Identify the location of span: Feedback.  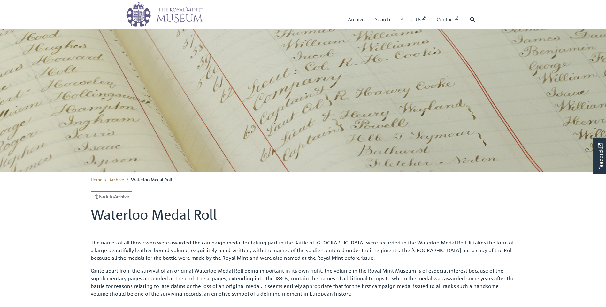
(601, 156).